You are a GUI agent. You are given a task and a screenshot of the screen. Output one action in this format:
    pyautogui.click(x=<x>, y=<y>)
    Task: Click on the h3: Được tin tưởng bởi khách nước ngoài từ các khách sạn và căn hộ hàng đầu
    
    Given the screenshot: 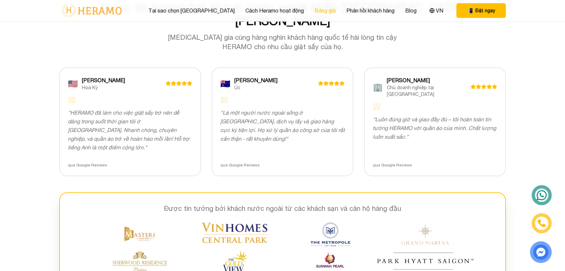 What is the action you would take?
    pyautogui.click(x=282, y=208)
    